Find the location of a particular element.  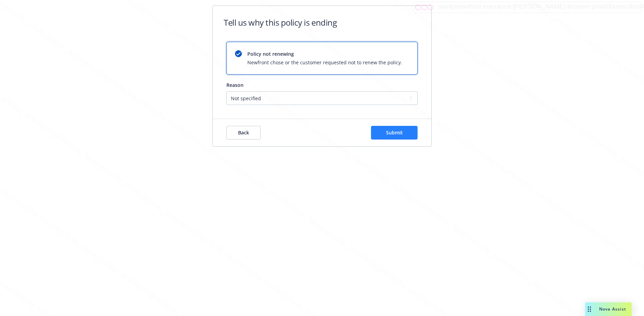

div: Drag to move is located at coordinates (589, 309).